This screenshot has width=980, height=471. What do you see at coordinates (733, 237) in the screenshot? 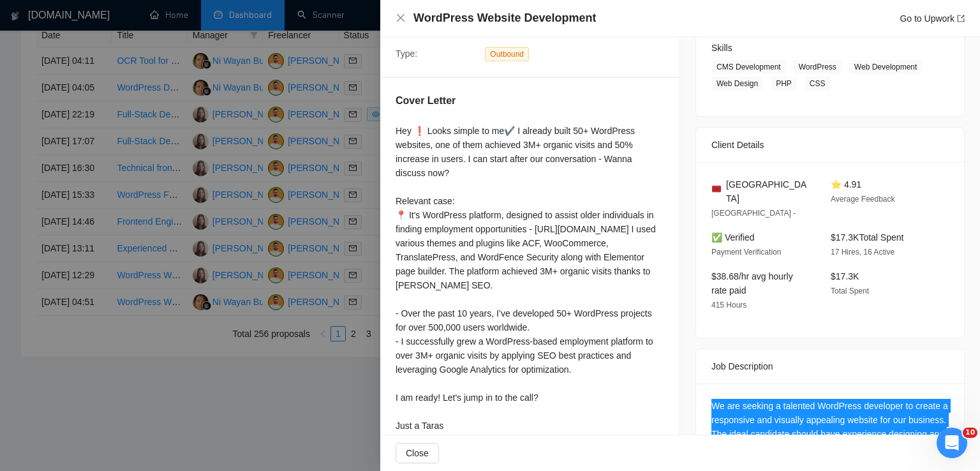
I see `span: ✅ Verified` at bounding box center [733, 237].